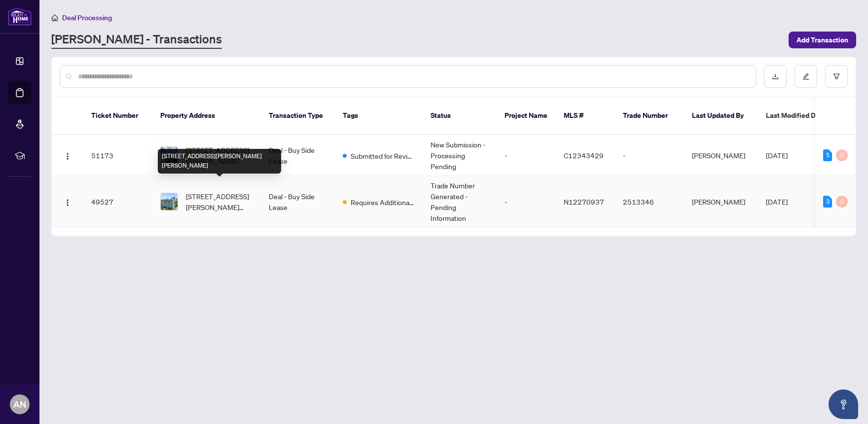  What do you see at coordinates (383, 202) in the screenshot?
I see `span: Requires Additional Docs` at bounding box center [383, 202].